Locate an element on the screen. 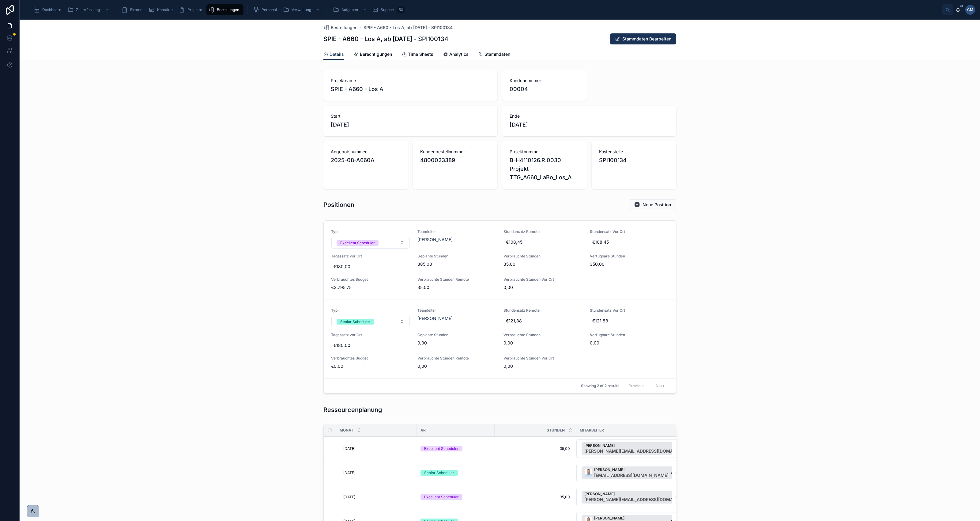 This screenshot has height=521, width=980. div: 50 is located at coordinates (401, 10).